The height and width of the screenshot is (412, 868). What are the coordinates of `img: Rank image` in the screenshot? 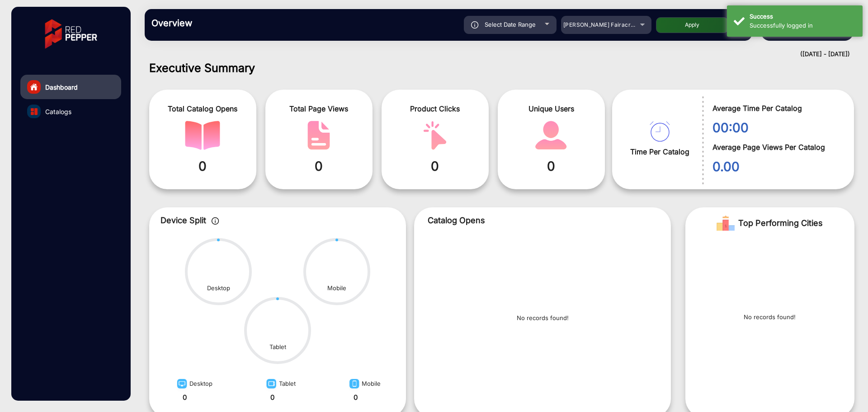 It's located at (725, 223).